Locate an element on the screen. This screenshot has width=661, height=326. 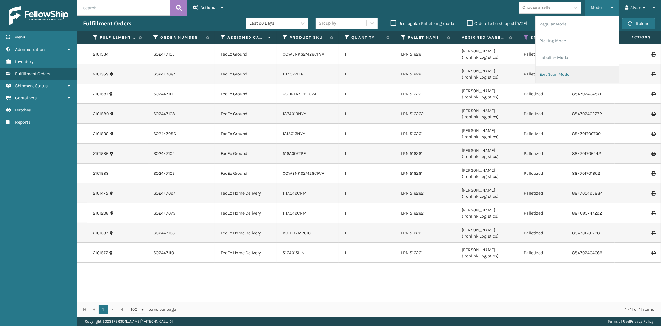
span: Reports is located at coordinates (23, 122).